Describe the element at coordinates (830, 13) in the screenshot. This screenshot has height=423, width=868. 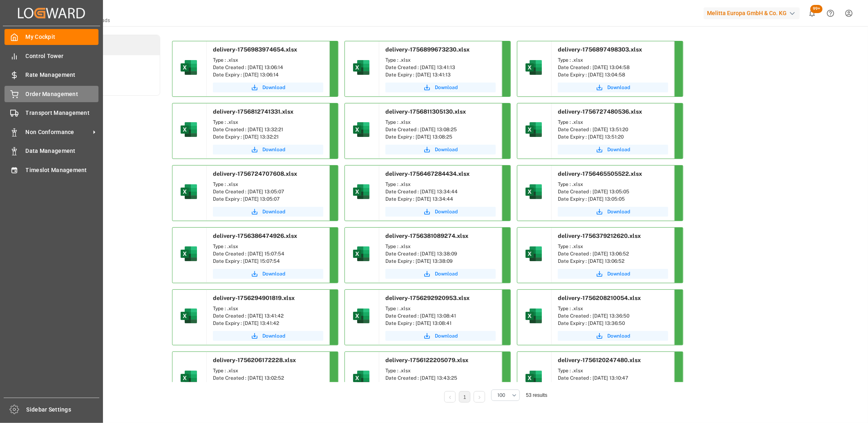
I see `button: Help Center` at that location.